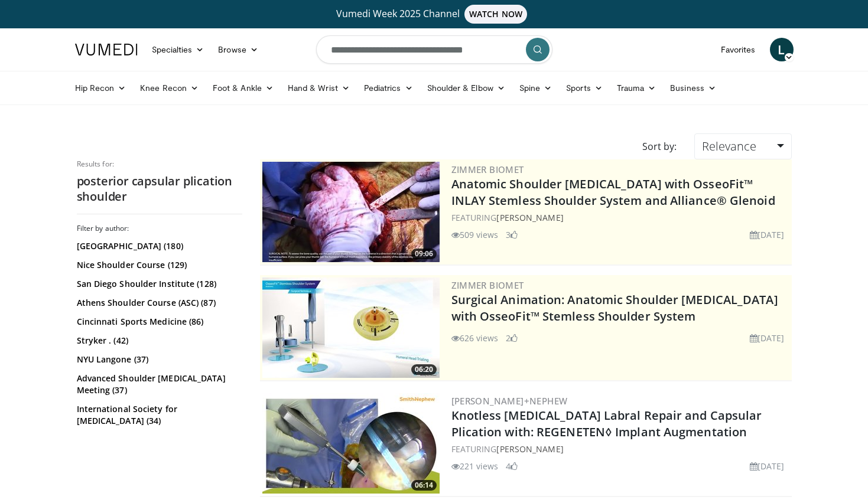 This screenshot has width=868, height=503. What do you see at coordinates (351, 212) in the screenshot?
I see `a: 09:06` at bounding box center [351, 212].